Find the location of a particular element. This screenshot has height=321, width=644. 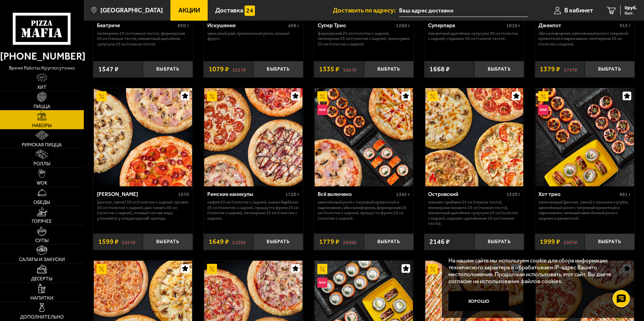

p: Эби Калифорния, Запечённый ролл с тигровой креветкой и пармезаном, Пепперони 25 см (толстое с сыр... is located at coordinates (585, 38).